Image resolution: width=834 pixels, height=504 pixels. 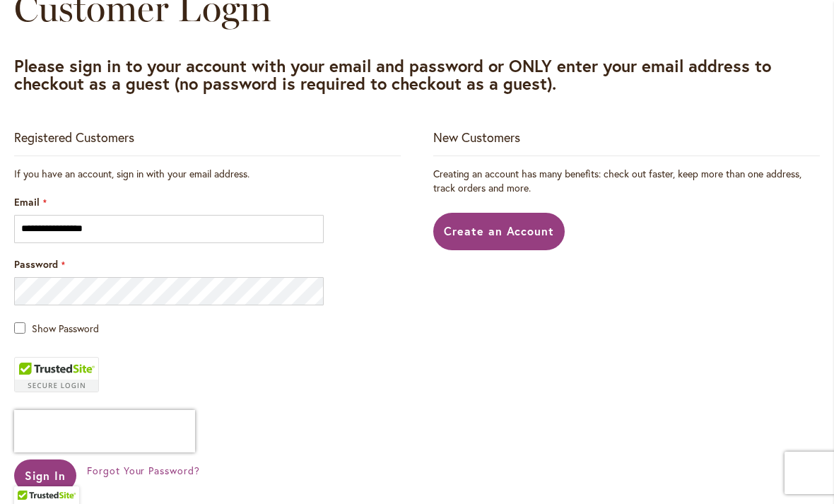 What do you see at coordinates (626, 181) in the screenshot?
I see `p: Creating an account has many benefits: check out faster, keep more than one address, track orders...` at bounding box center [626, 181].